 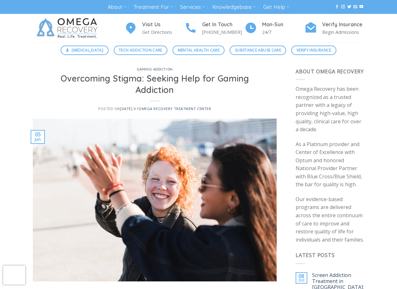 I want to click on span: Substance Abuse Care, so click(x=258, y=50).